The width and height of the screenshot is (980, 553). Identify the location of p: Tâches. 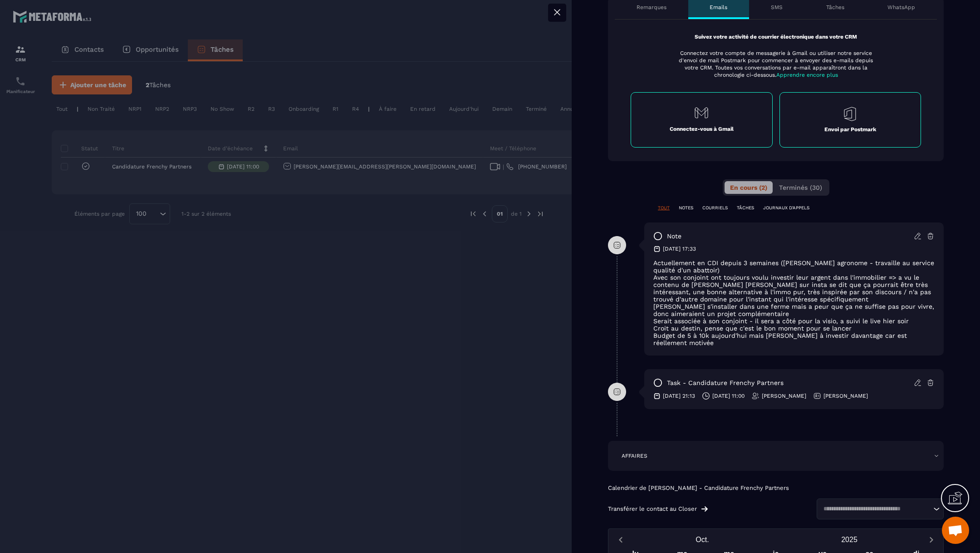
(835, 7).